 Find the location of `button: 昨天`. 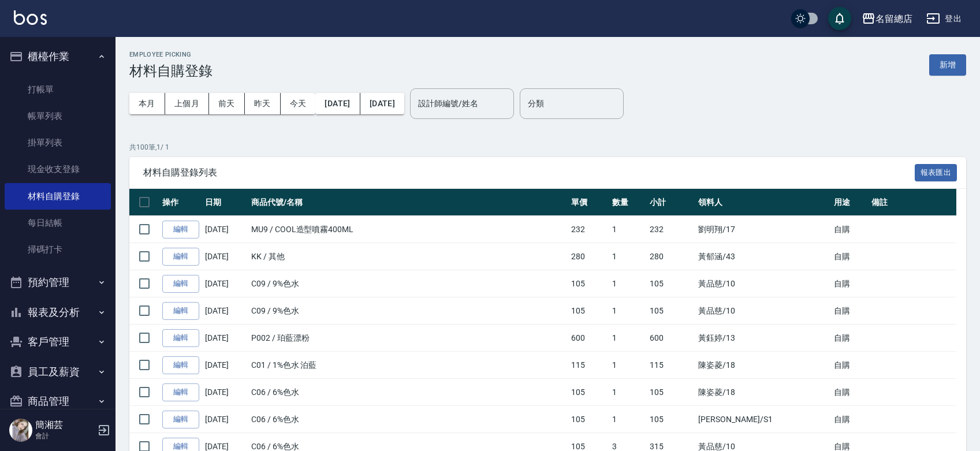

button: 昨天 is located at coordinates (263, 103).